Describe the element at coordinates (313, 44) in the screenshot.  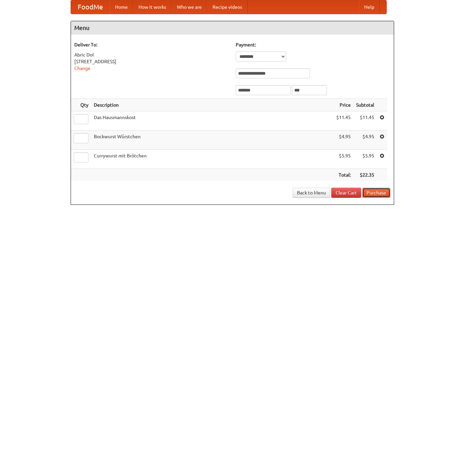
I see `h5: Payment:` at that location.